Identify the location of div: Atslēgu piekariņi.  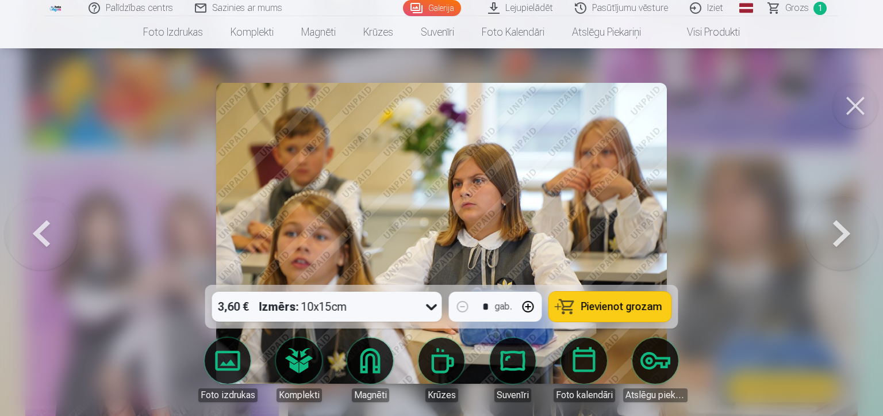
(655, 395).